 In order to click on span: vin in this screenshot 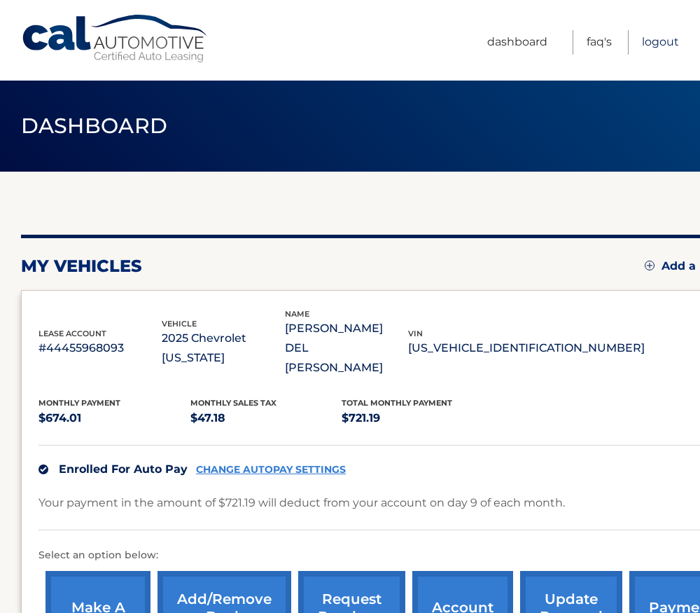, I will do `click(415, 334)`.